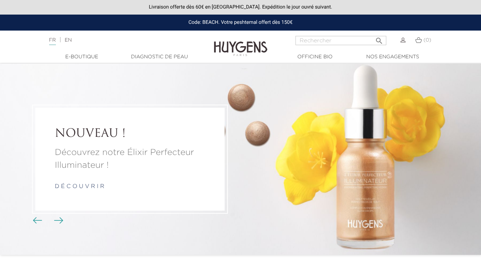 The width and height of the screenshot is (481, 273). Describe the element at coordinates (52, 41) in the screenshot. I see `a: FR` at that location.